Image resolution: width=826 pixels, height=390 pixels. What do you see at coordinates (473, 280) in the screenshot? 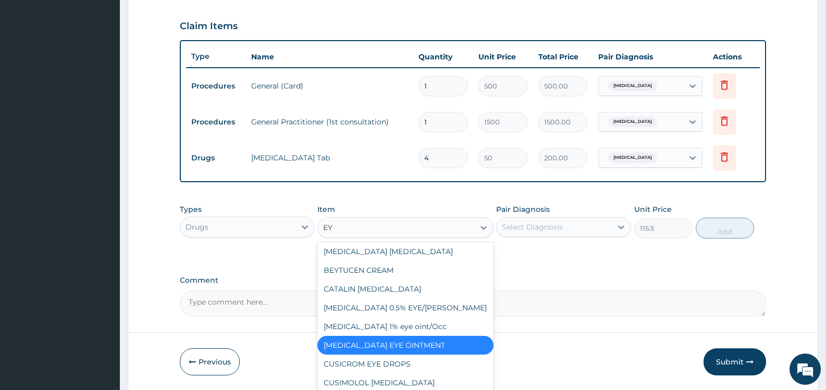
I see `label: Comment` at bounding box center [473, 280].